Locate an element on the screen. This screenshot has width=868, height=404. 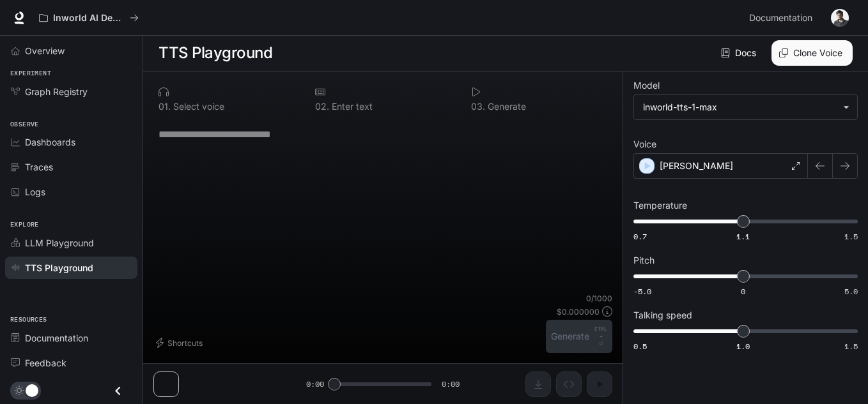
span: LLM Playground is located at coordinates (59, 243).